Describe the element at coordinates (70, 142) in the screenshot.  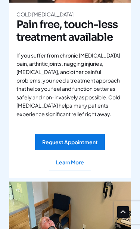
I see `a: Request Appointment` at that location.